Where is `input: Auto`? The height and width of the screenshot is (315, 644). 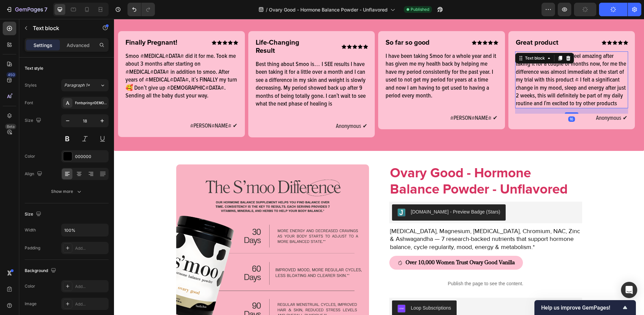 input: Auto is located at coordinates (85, 230).